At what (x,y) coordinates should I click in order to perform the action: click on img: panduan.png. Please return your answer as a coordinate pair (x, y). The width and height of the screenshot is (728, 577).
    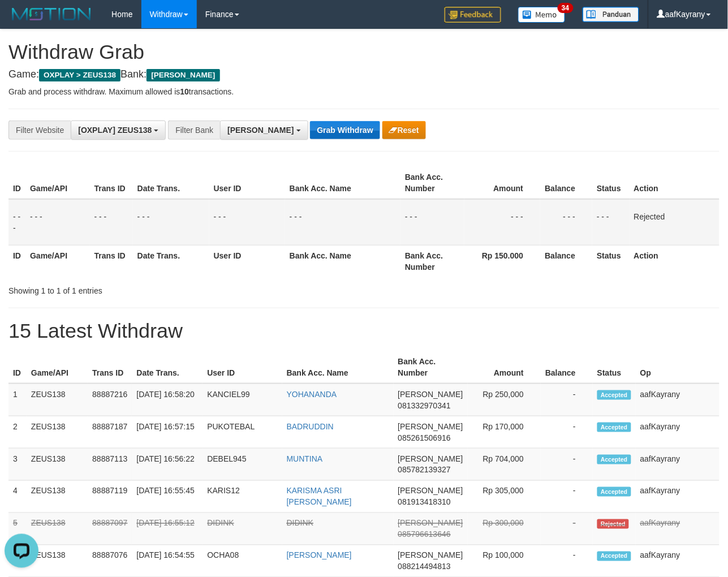
    Looking at the image, I should click on (611, 14).